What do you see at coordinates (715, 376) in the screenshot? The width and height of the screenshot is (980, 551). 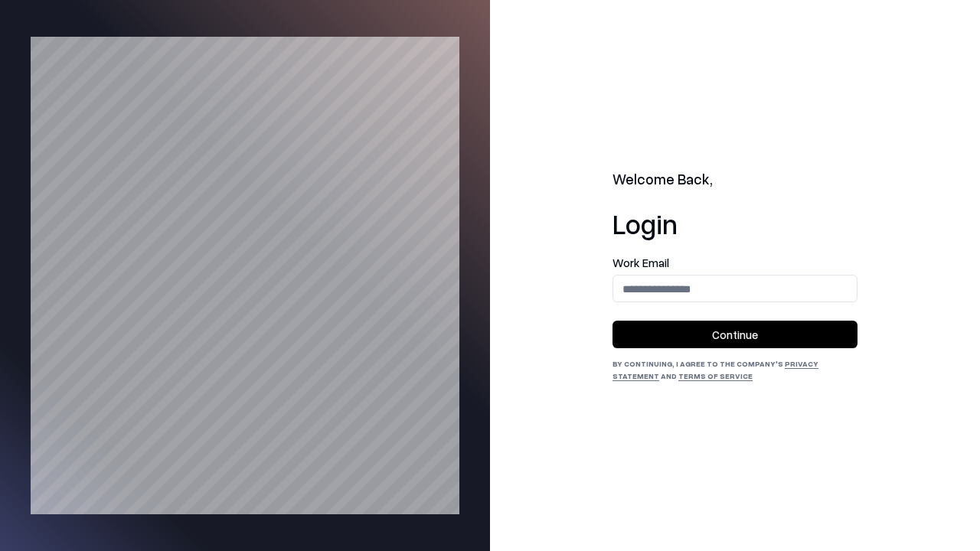 I see `a: Terms of Service` at bounding box center [715, 376].